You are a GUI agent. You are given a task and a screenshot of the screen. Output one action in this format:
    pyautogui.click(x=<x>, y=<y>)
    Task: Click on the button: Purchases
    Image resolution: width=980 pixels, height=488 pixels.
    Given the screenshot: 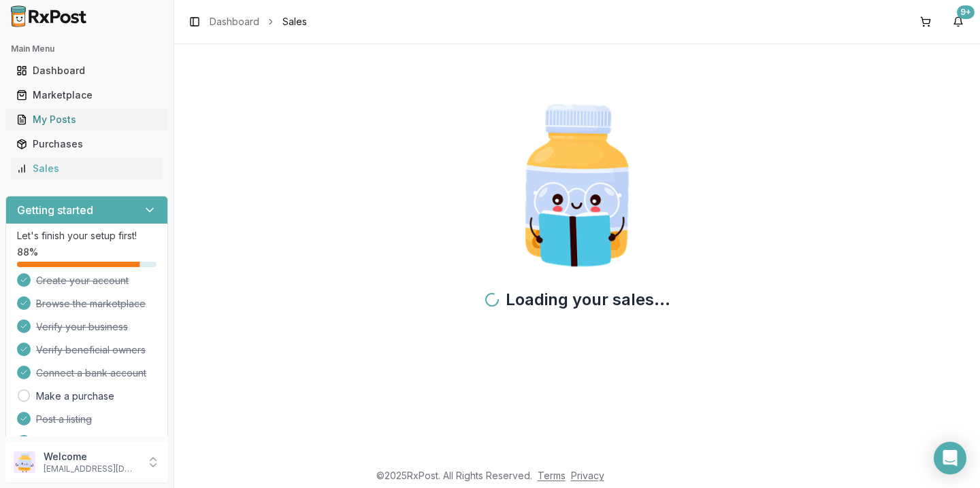 What is the action you would take?
    pyautogui.click(x=87, y=144)
    